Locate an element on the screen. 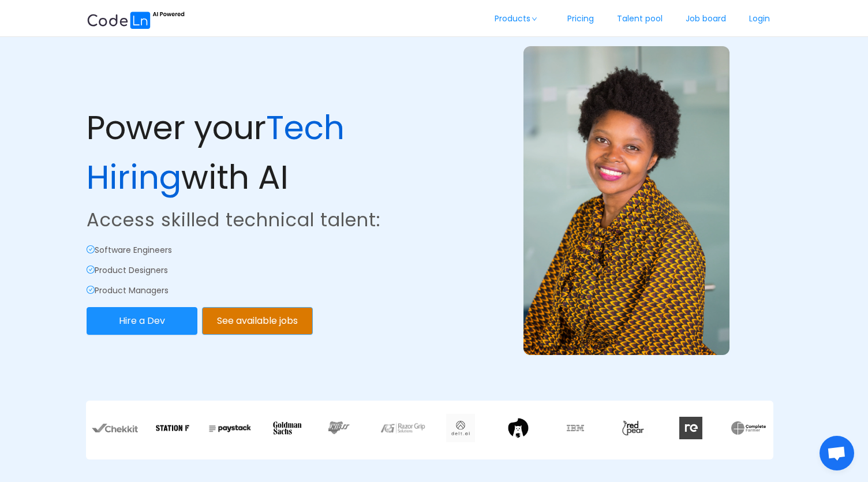  div: Open chat is located at coordinates (837, 453).